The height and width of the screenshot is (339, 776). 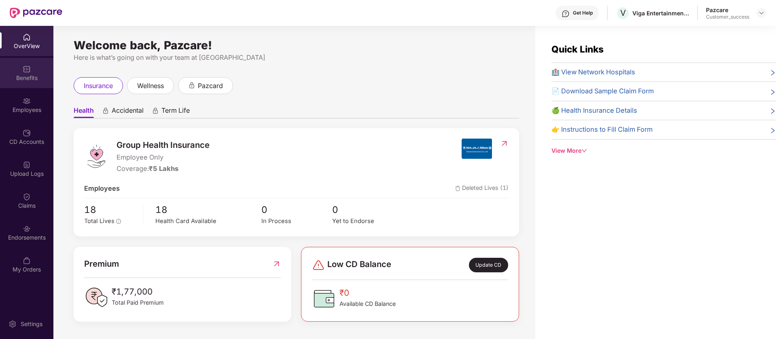 I want to click on span: 📄 Download Sample Claim Form, so click(x=602, y=91).